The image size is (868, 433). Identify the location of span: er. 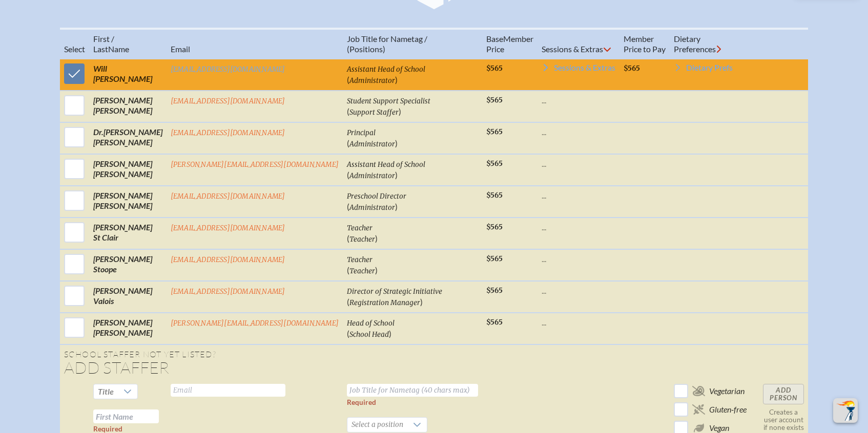
(530, 38).